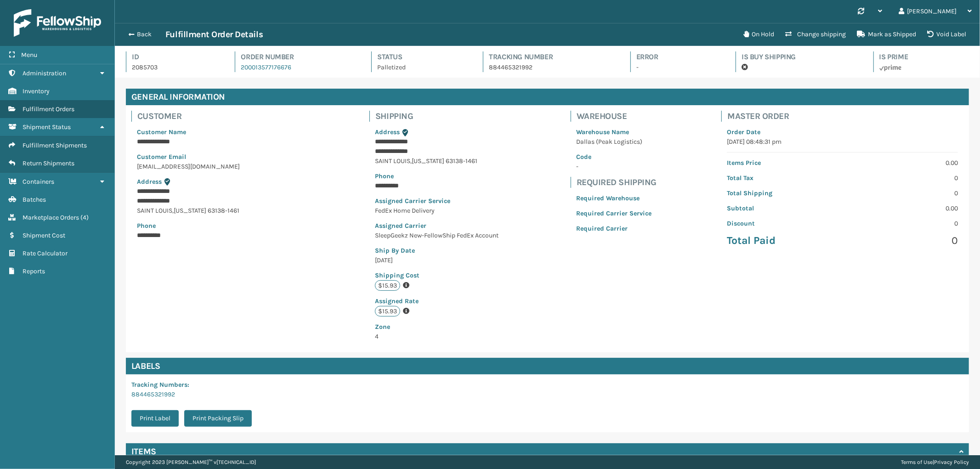 This screenshot has height=469, width=980. What do you see at coordinates (799, 57) in the screenshot?
I see `h4: Is Buy Shipping` at bounding box center [799, 57].